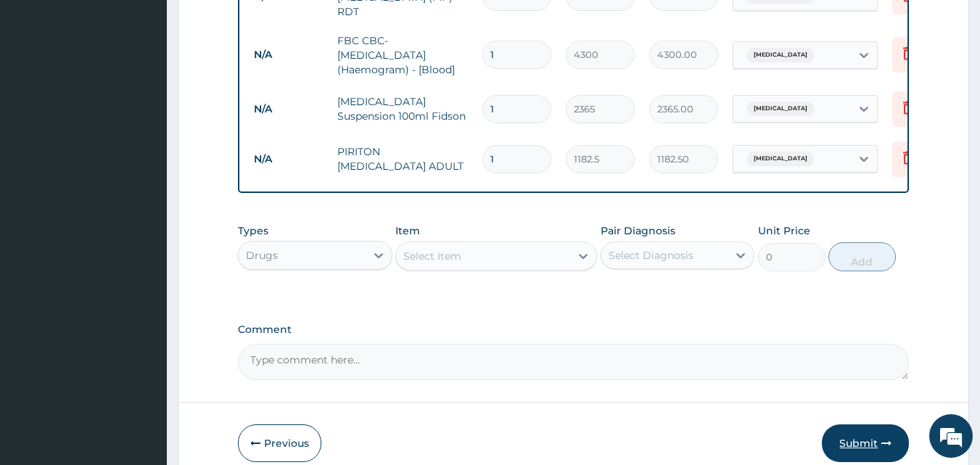 This screenshot has width=980, height=465. Describe the element at coordinates (861, 257) in the screenshot. I see `button: Add` at that location.